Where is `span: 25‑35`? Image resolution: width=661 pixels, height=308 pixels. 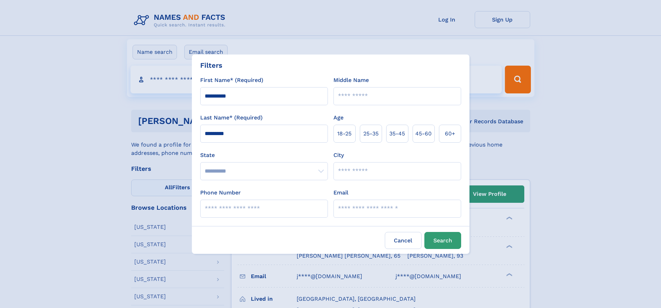 span: 25‑35 is located at coordinates (371, 134).